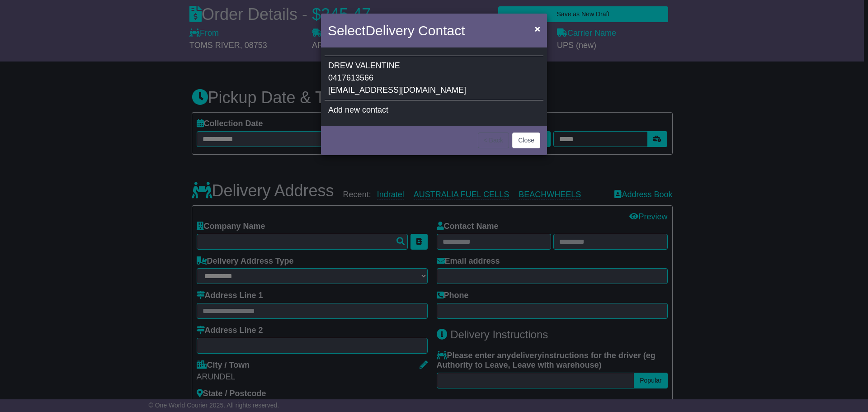 The height and width of the screenshot is (412, 868). What do you see at coordinates (351, 78) in the screenshot?
I see `span: 0417613566` at bounding box center [351, 78].